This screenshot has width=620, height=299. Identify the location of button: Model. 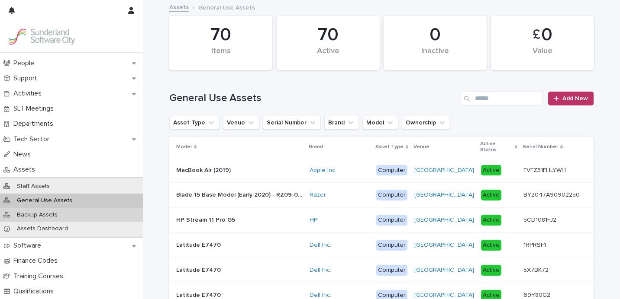
(380, 123).